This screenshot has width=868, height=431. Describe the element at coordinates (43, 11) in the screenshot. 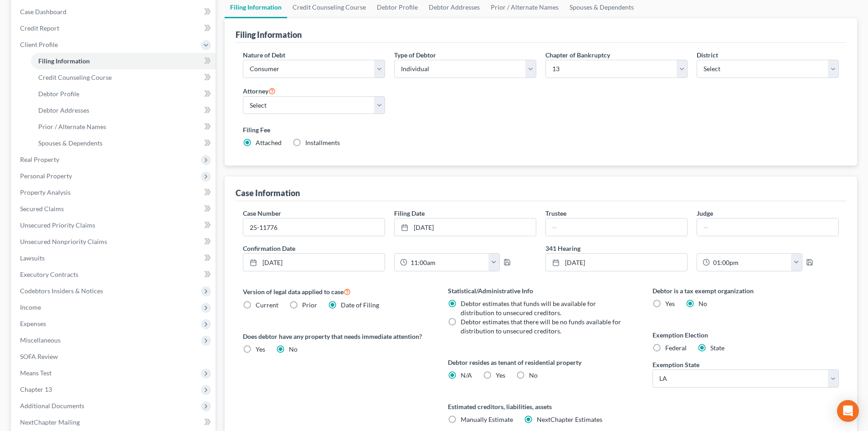

I see `span: Case Dashboard` at that location.